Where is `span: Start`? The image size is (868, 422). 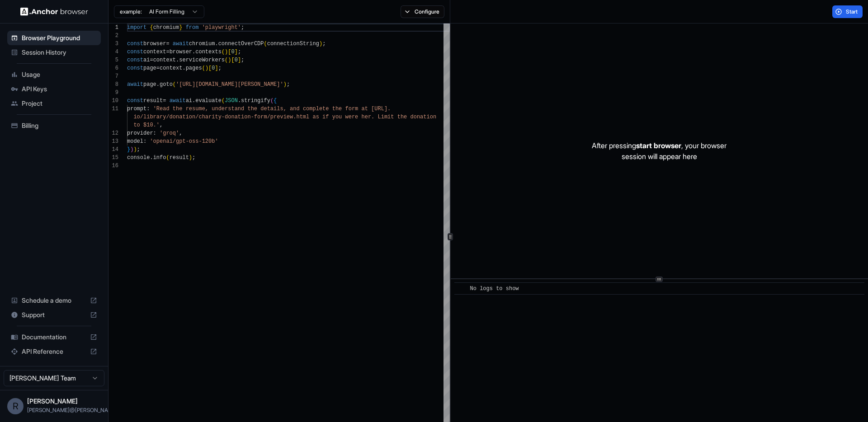
span: Start is located at coordinates (853, 12).